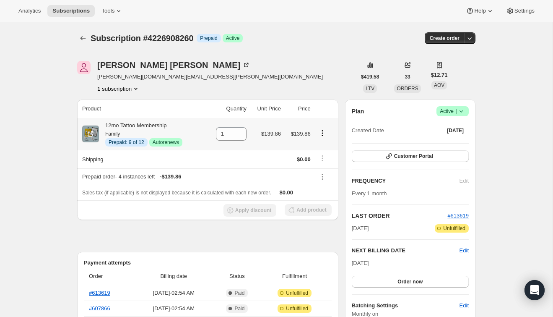  Describe the element at coordinates (410, 281) in the screenshot. I see `button: Order now` at that location.